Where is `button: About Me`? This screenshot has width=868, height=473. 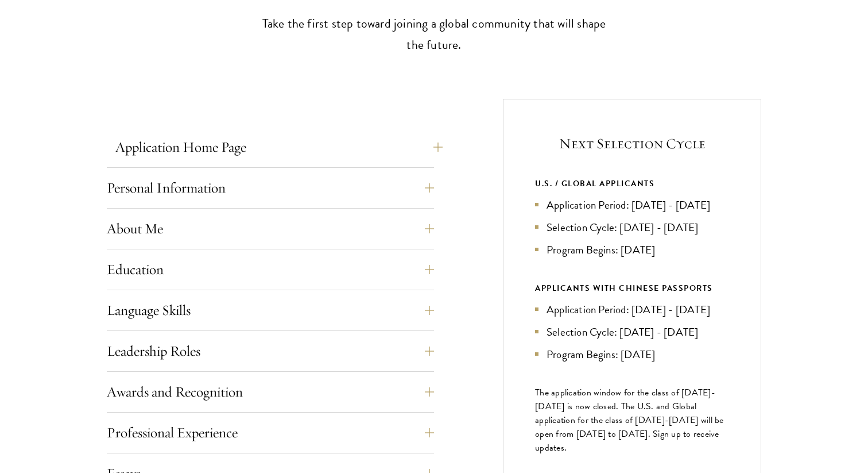
button: About Me is located at coordinates (271, 228).